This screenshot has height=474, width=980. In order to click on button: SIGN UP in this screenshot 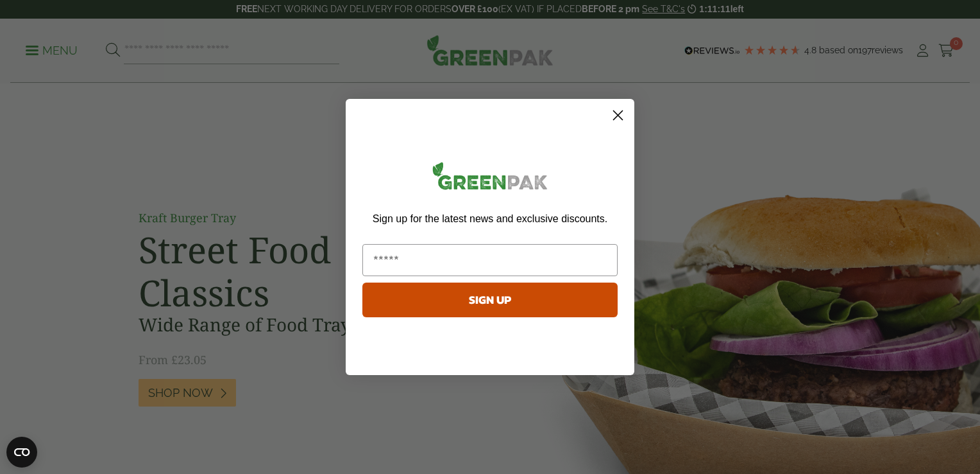, I will do `click(490, 300)`.